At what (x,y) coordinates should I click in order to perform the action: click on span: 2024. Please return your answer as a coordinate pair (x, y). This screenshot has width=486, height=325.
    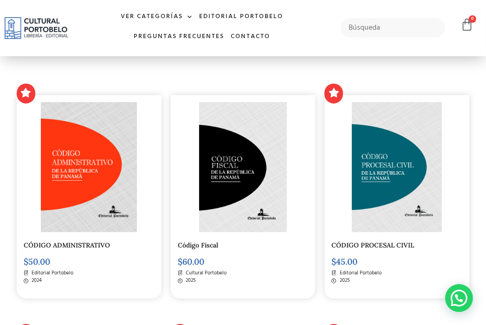
    Looking at the image, I should click on (36, 280).